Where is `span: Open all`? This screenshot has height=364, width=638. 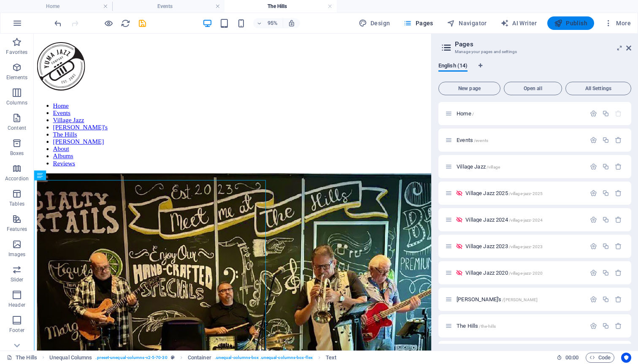
span: Open all is located at coordinates (533, 89).